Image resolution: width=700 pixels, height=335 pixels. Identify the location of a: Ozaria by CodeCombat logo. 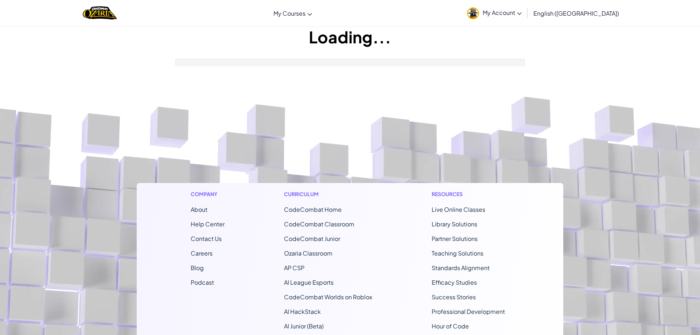
(100, 13).